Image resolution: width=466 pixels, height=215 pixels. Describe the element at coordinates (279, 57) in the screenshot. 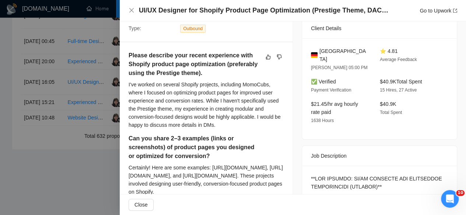

I see `button: dislike` at that location.